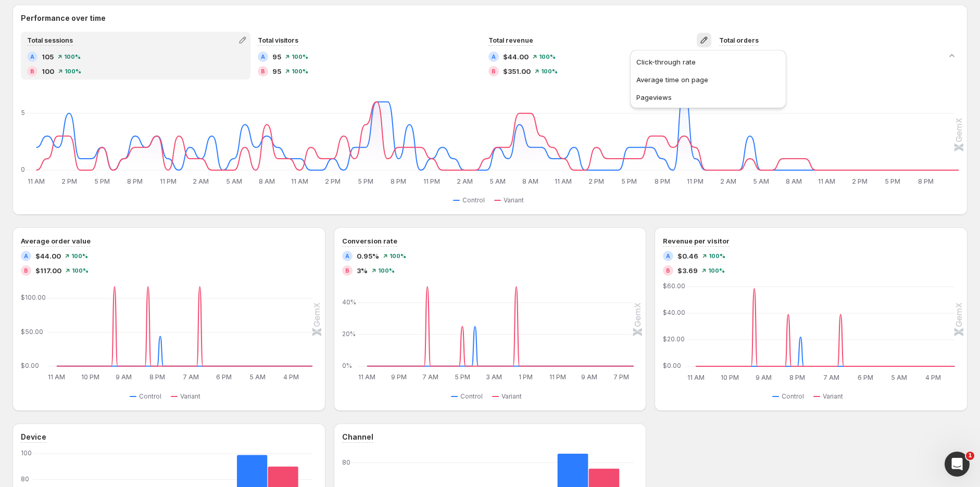 This screenshot has height=487, width=980. What do you see at coordinates (358, 438) in the screenshot?
I see `h3: Channel` at bounding box center [358, 438].